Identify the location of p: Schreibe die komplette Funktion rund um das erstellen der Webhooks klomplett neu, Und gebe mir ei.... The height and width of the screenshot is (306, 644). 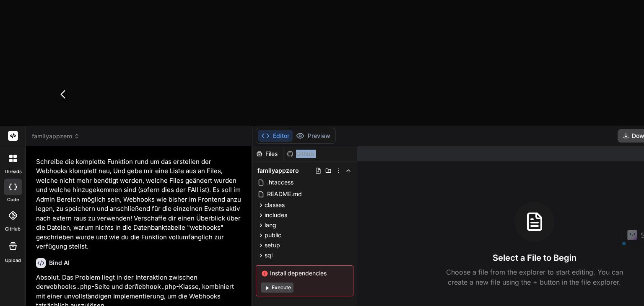
(140, 205).